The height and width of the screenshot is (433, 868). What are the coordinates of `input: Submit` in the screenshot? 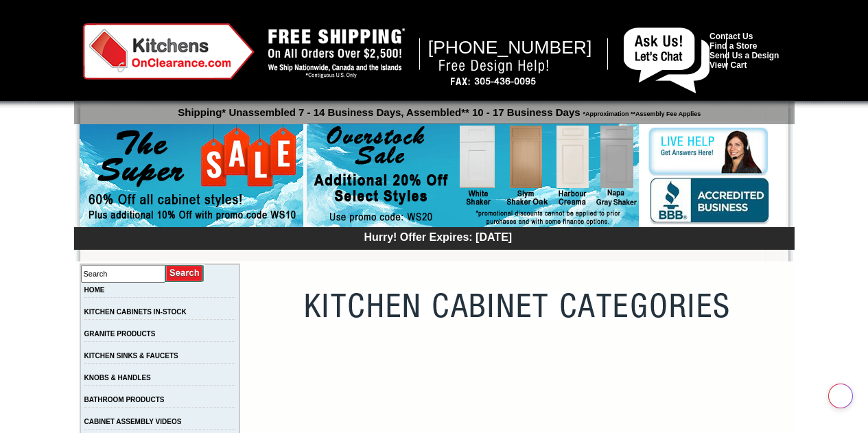 It's located at (185, 273).